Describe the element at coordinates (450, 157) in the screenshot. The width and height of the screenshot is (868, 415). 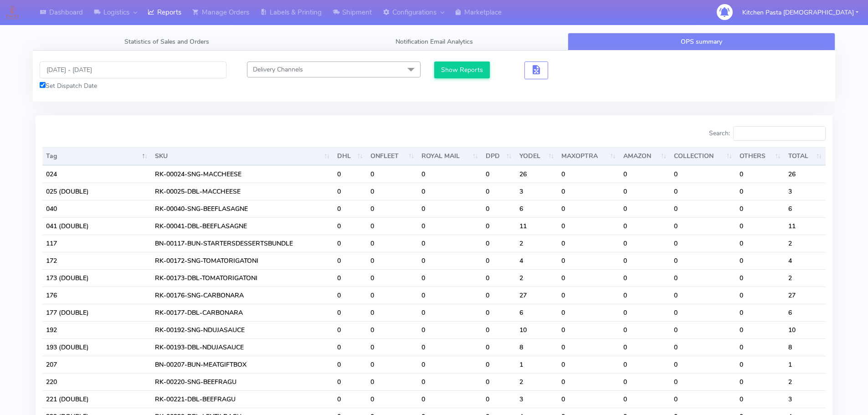
I see `th: ROYAL MAIL : activate to sort column ascending` at that location.